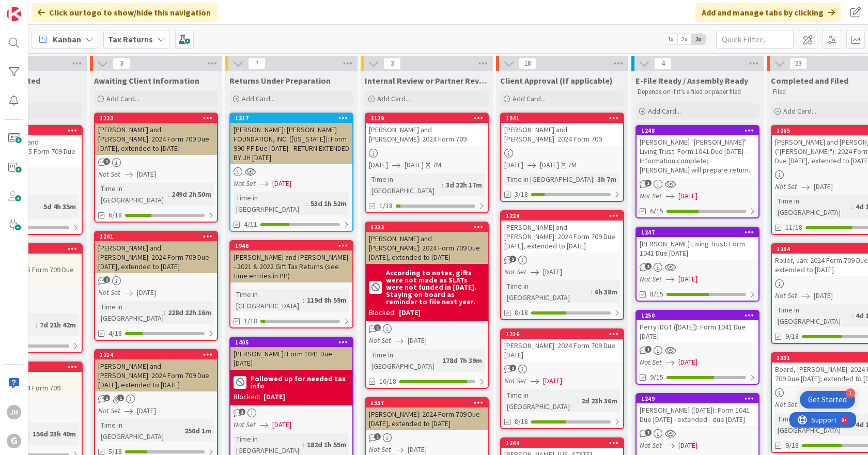  Describe the element at coordinates (392, 63) in the screenshot. I see `span: 3` at that location.